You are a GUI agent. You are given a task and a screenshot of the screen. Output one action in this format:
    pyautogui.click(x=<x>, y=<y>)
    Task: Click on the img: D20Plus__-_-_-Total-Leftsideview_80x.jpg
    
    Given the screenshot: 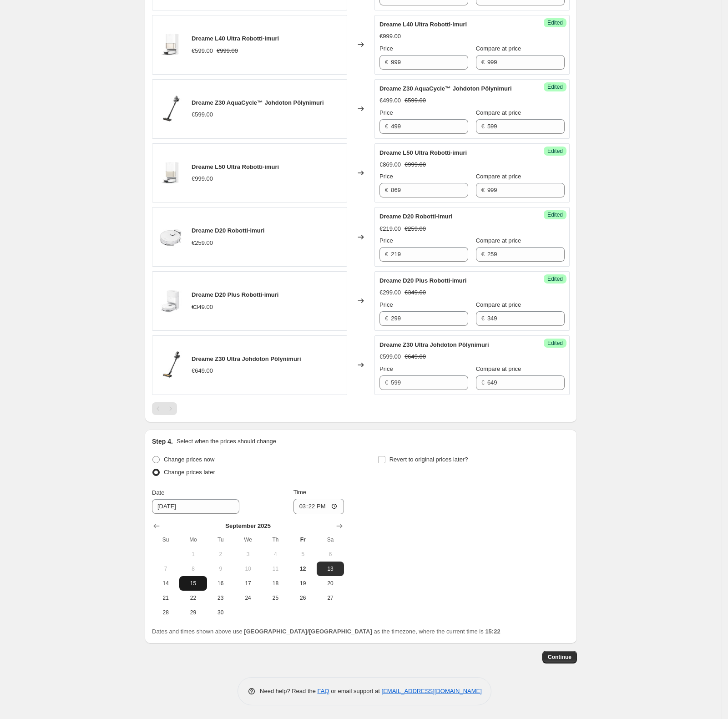 What is the action you would take?
    pyautogui.click(x=171, y=300)
    